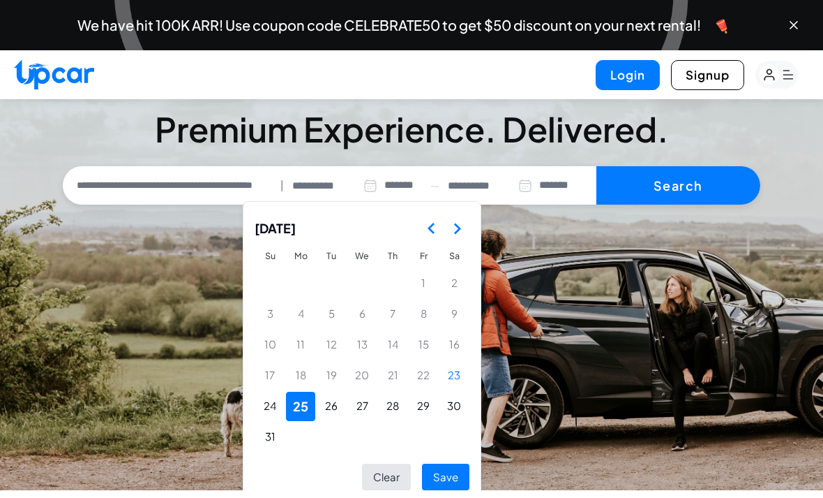 This screenshot has width=823, height=498. Describe the element at coordinates (331, 255) in the screenshot. I see `th: Tuesday` at that location.